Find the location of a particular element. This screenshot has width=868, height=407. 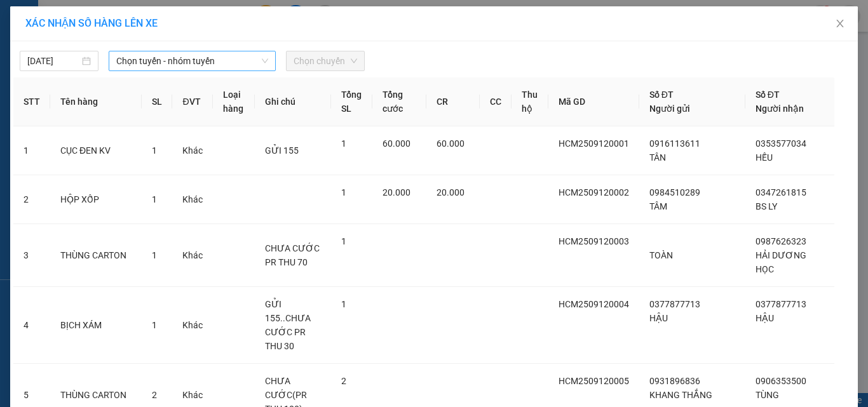

span: close is located at coordinates (840, 24).